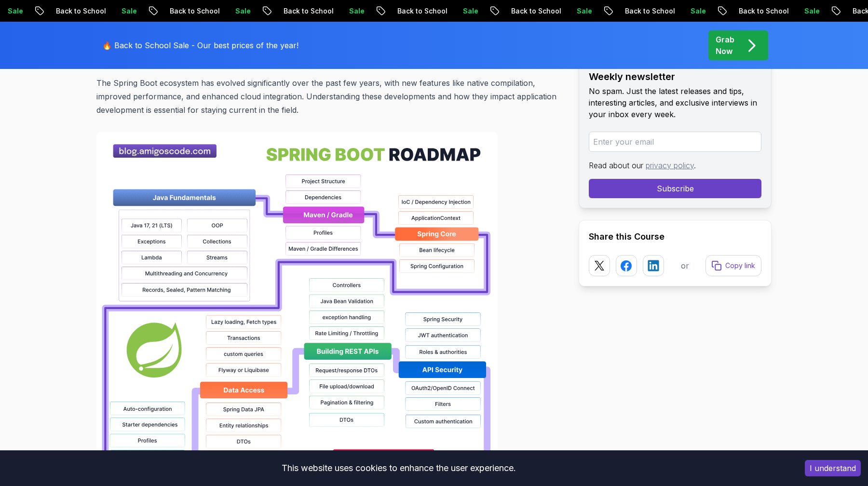  I want to click on p: No spam. Just the latest releases and tips, interesting articles, and exclusive interviews in you..., so click(675, 102).